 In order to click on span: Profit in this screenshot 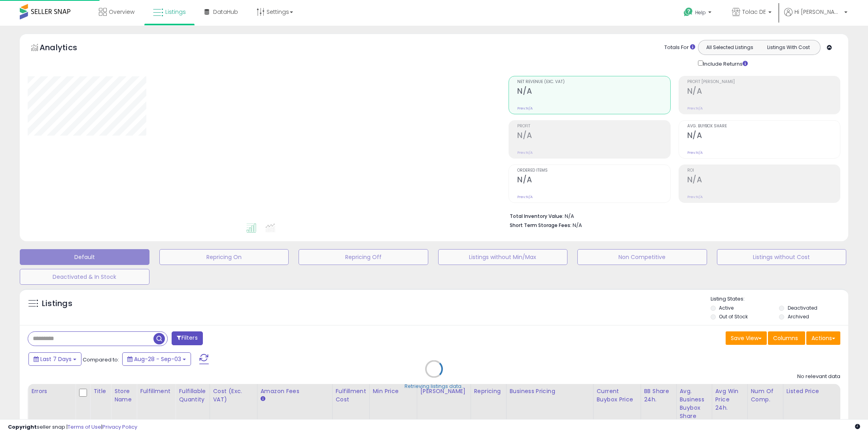, I will do `click(594, 126)`.